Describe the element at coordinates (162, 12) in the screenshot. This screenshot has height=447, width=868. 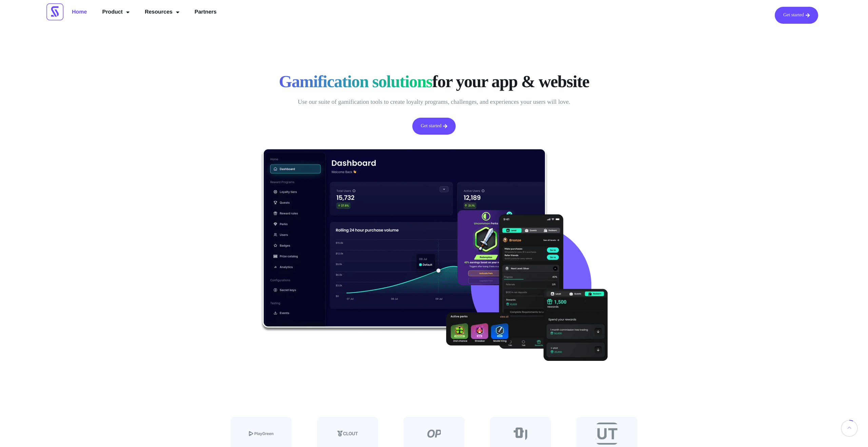
I see `a: Resources` at that location.